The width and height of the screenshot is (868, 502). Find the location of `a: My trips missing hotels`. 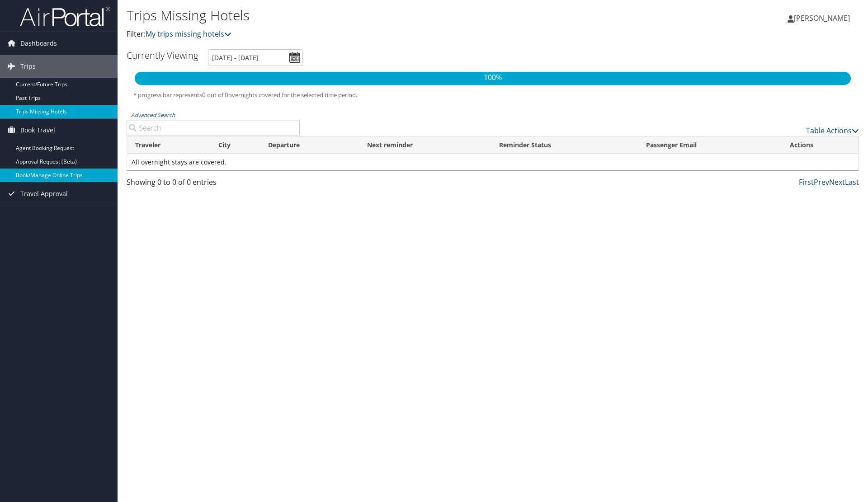

a: My trips missing hotels is located at coordinates (188, 34).